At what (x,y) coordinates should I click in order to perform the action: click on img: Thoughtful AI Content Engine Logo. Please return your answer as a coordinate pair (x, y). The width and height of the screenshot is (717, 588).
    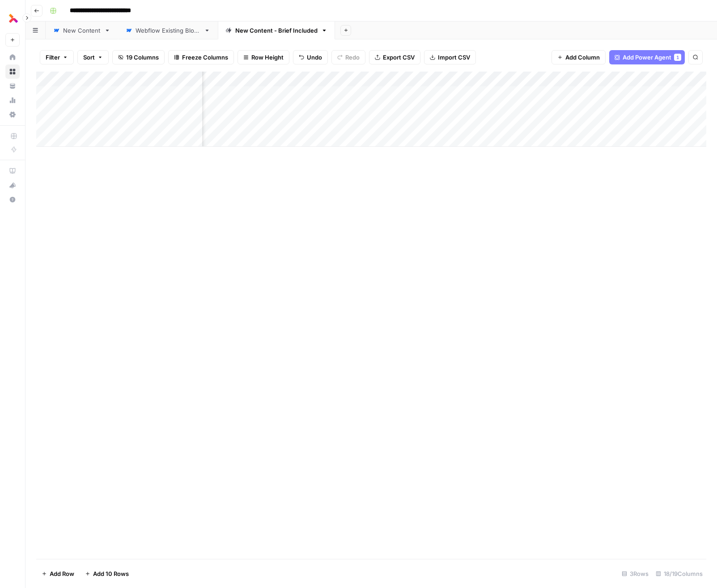
    Looking at the image, I should click on (13, 18).